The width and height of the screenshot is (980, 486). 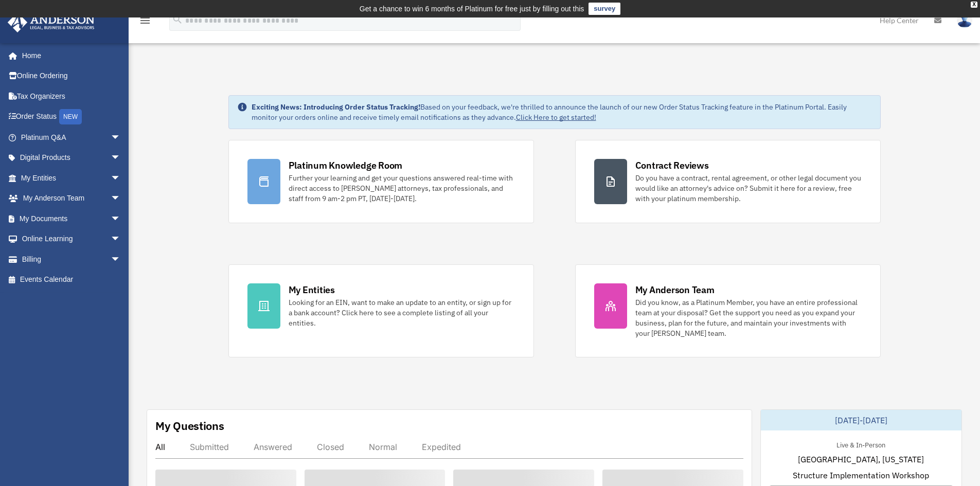 What do you see at coordinates (145, 20) in the screenshot?
I see `i: menu` at bounding box center [145, 20].